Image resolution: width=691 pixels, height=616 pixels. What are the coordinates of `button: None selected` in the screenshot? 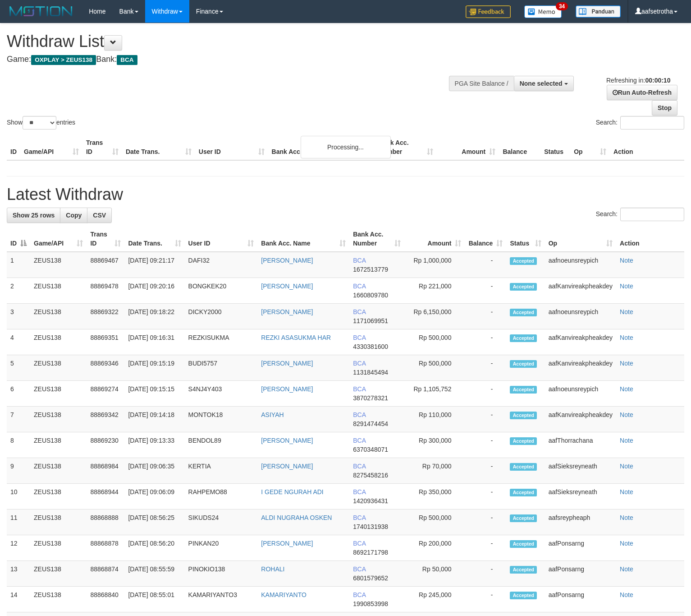 It's located at (544, 83).